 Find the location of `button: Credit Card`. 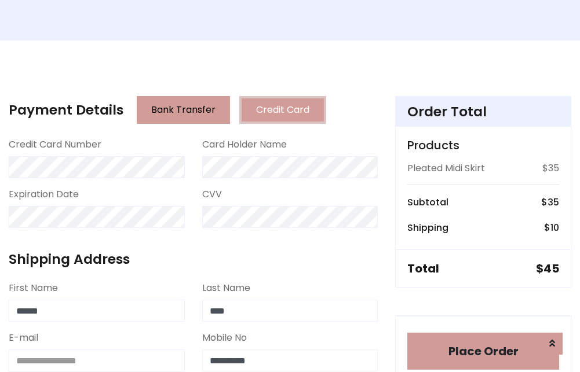

button: Credit Card is located at coordinates (283, 110).